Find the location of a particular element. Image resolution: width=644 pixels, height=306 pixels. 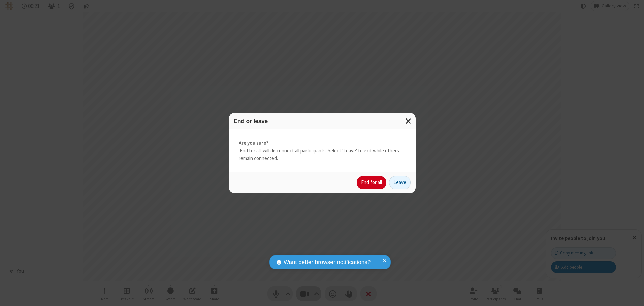

strong: Are you sure? is located at coordinates (322, 143).